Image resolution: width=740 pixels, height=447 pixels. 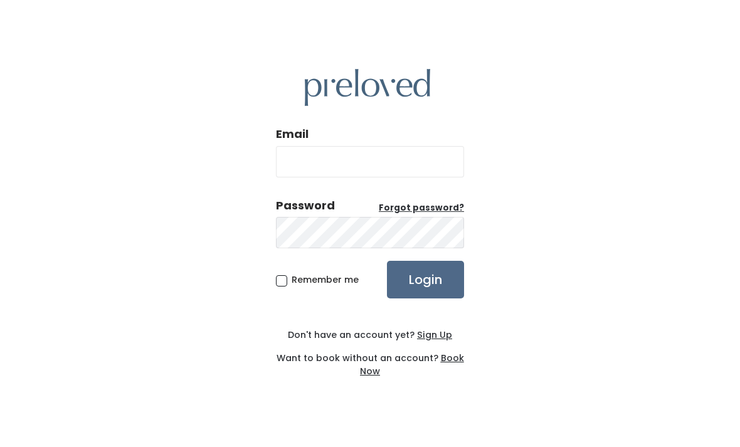 I want to click on a: Sign Up, so click(x=433, y=335).